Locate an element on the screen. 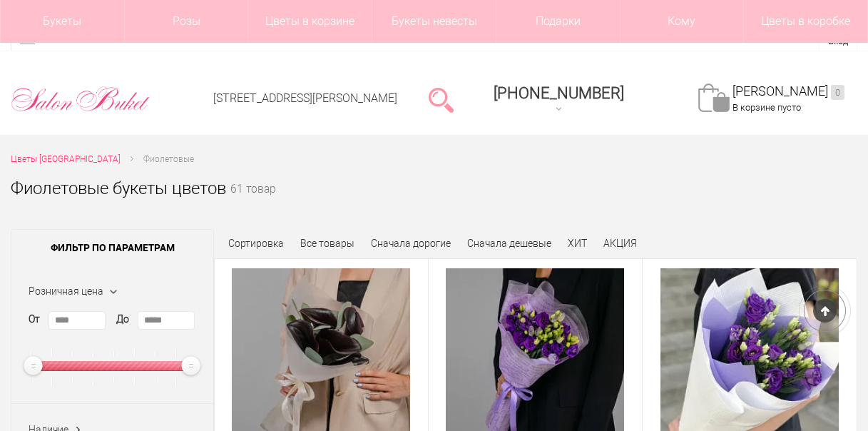  a: ХИТ is located at coordinates (577, 244).